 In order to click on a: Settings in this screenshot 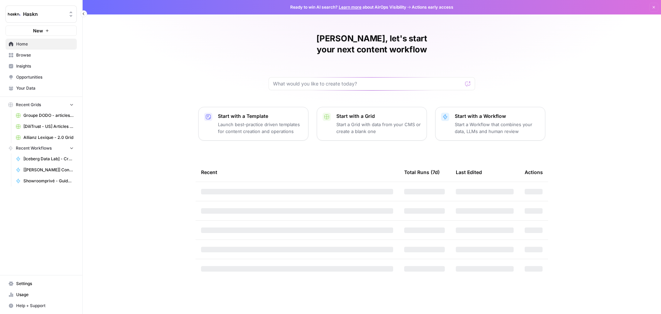, I will do `click(41, 283)`.